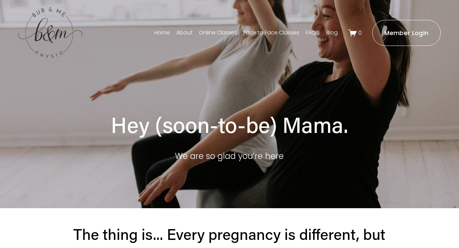 The width and height of the screenshot is (459, 248). I want to click on a: Online Classes, so click(218, 33).